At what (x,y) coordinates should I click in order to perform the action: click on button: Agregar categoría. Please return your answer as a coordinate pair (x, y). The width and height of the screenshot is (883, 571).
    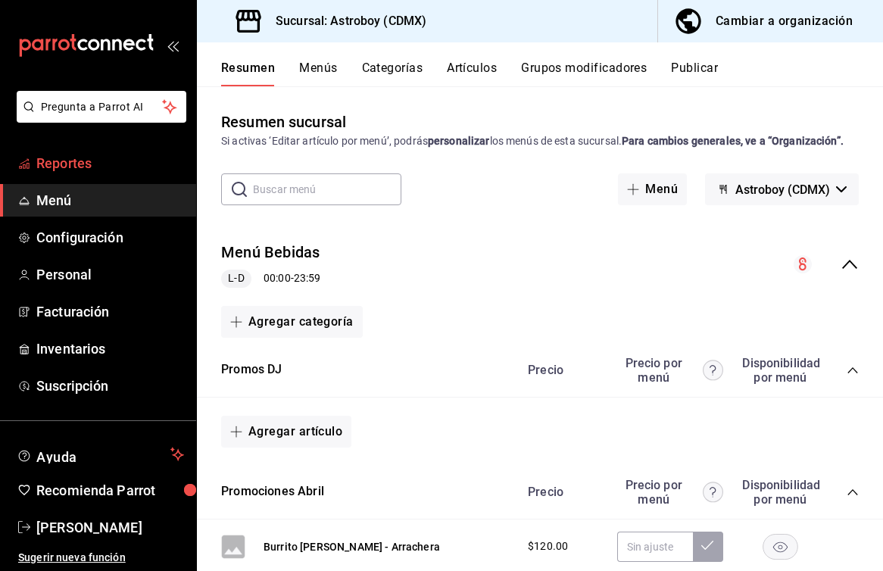
    Looking at the image, I should click on (292, 322).